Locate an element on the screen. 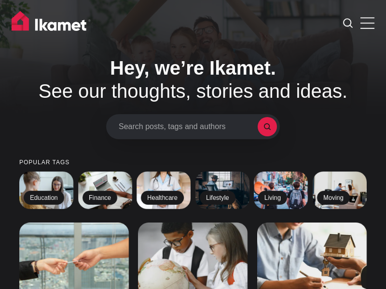 The width and height of the screenshot is (386, 289). a: Living is located at coordinates (281, 190).